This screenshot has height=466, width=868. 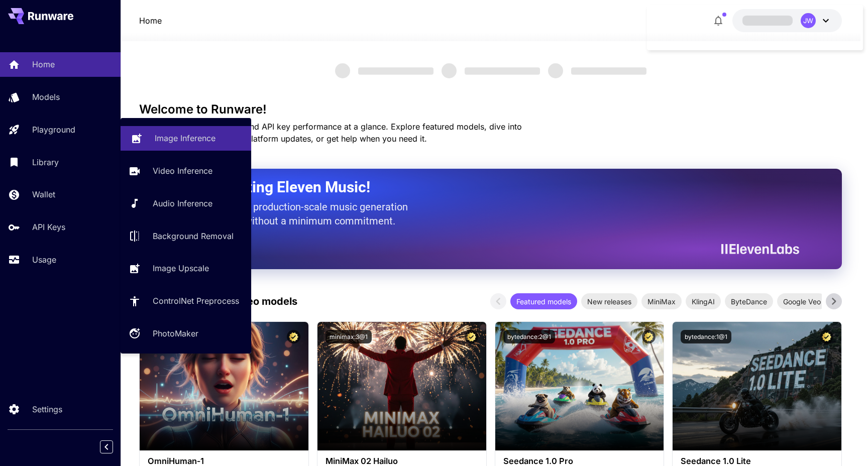 I want to click on p: Image Inference, so click(x=185, y=138).